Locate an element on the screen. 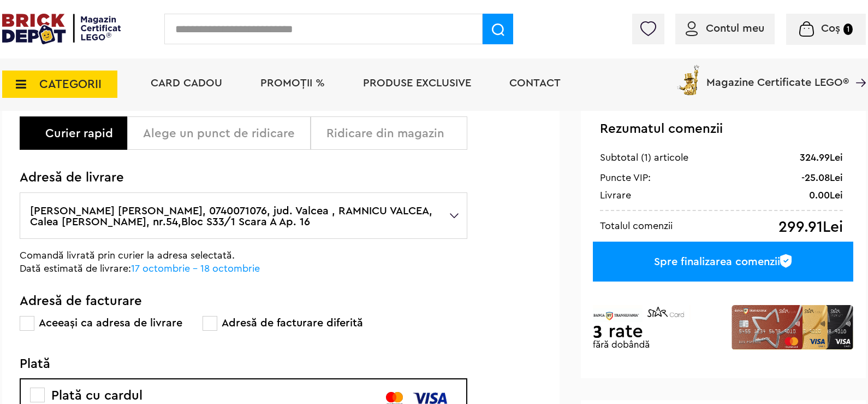  a: Card Cadou is located at coordinates (186, 83).